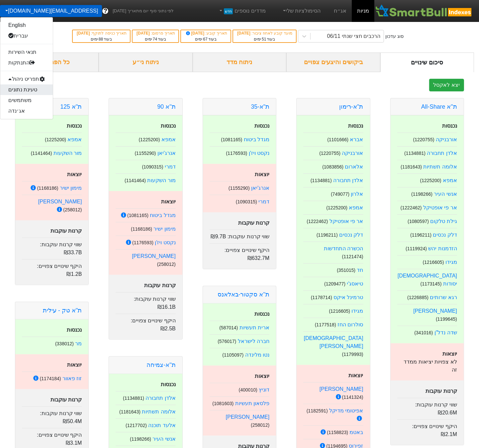 The height and width of the screenshot is (448, 479). What do you see at coordinates (73, 252) in the screenshot?
I see `span: ₪33.7B` at bounding box center [73, 252].